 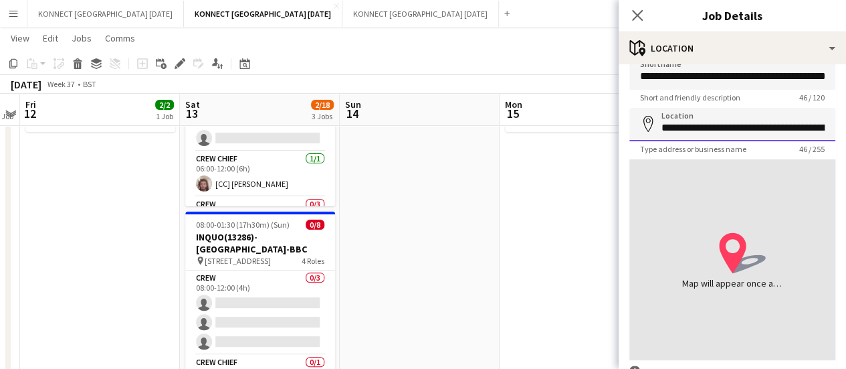 What do you see at coordinates (260, 239) in the screenshot?
I see `app-card-role: Crew0/3` at bounding box center [260, 239].